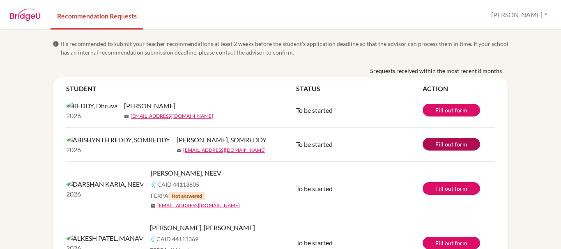 The height and width of the screenshot is (249, 561). Describe the element at coordinates (437, 71) in the screenshot. I see `span: requests received within the most recent 8 months` at that location.